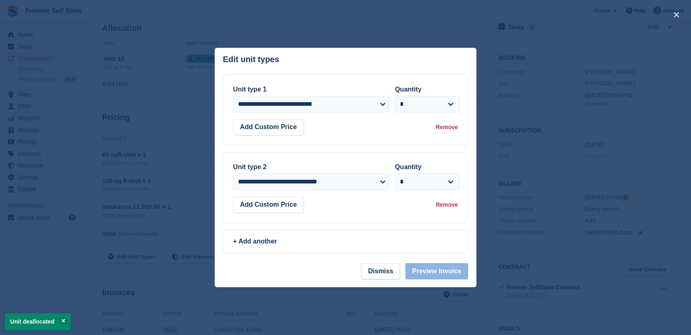  What do you see at coordinates (345, 241) in the screenshot?
I see `div: + Add another` at bounding box center [345, 241].